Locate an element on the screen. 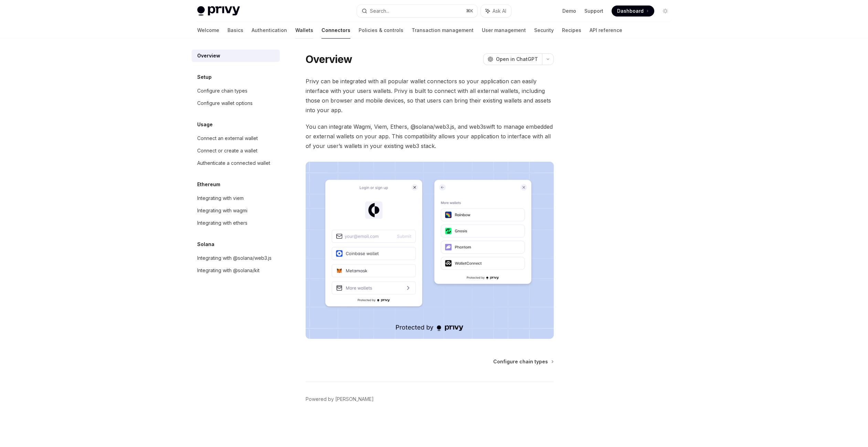 Image resolution: width=868 pixels, height=447 pixels. a: Integrating with viem is located at coordinates (236, 198).